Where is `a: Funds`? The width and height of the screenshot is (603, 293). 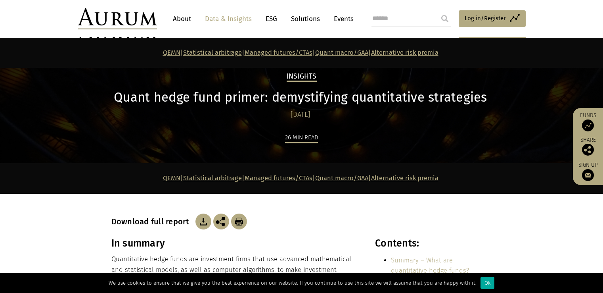 a: Funds is located at coordinates (588, 121).